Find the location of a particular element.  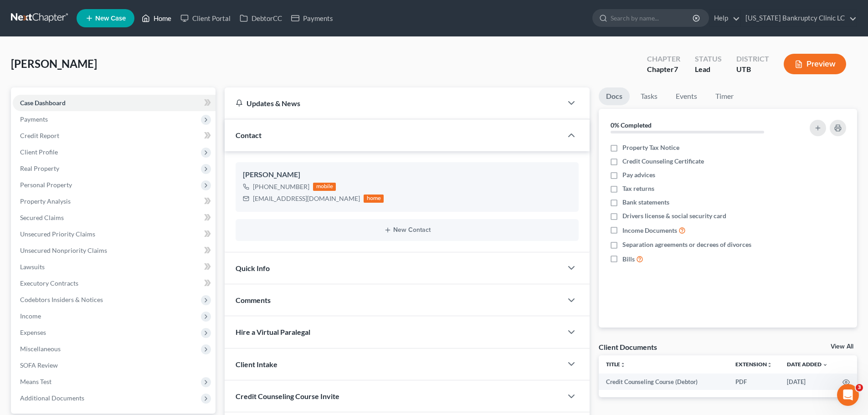

span: Drivers license & social security card is located at coordinates (674, 216).